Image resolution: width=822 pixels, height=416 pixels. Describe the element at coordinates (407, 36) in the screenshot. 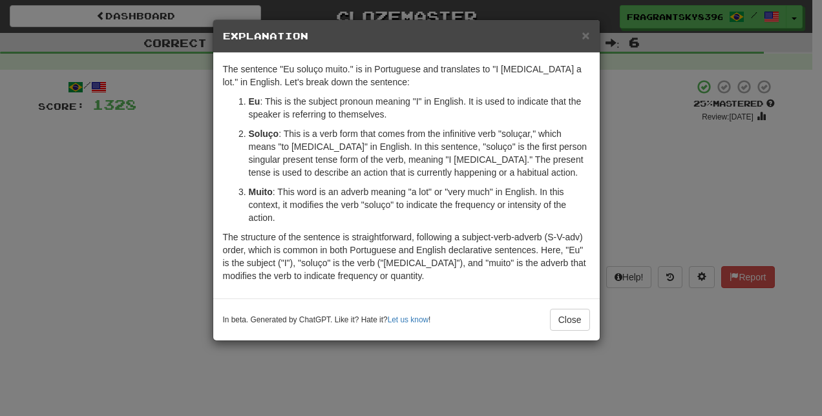

I see `h5: Explanation` at that location.